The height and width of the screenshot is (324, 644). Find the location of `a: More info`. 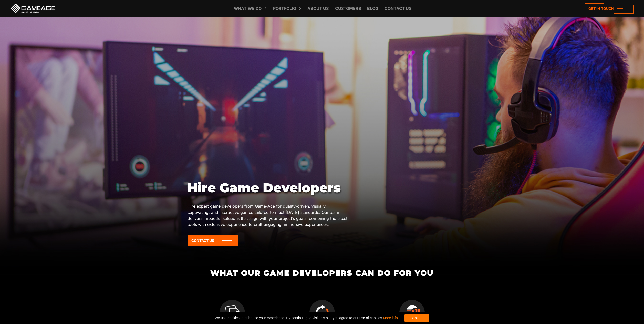

a: More info is located at coordinates (390, 318).